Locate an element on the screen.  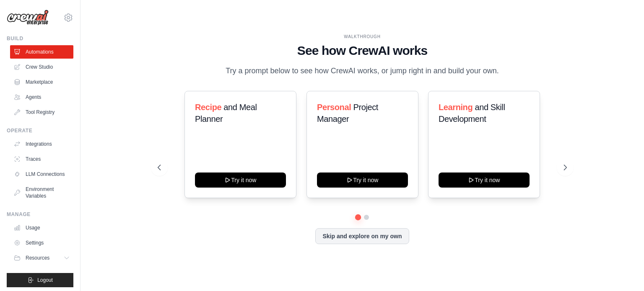
a: Agents is located at coordinates (42, 97).